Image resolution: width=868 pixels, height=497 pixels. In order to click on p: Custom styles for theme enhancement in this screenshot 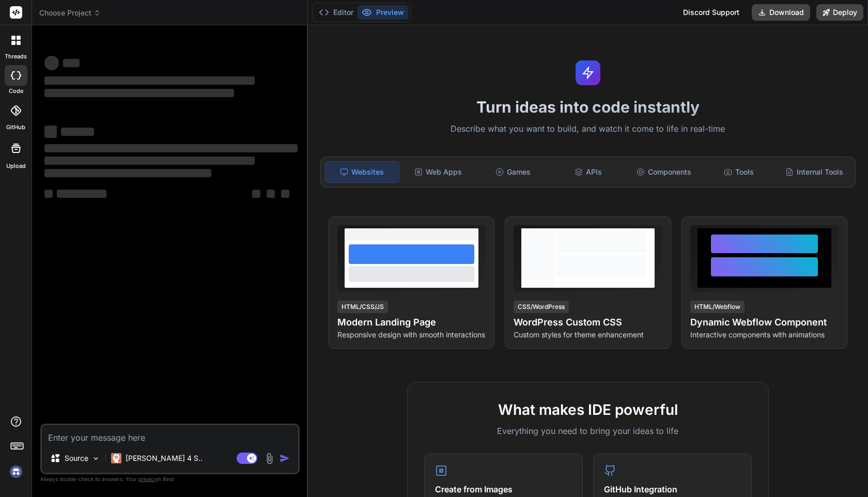, I will do `click(588, 336)`.